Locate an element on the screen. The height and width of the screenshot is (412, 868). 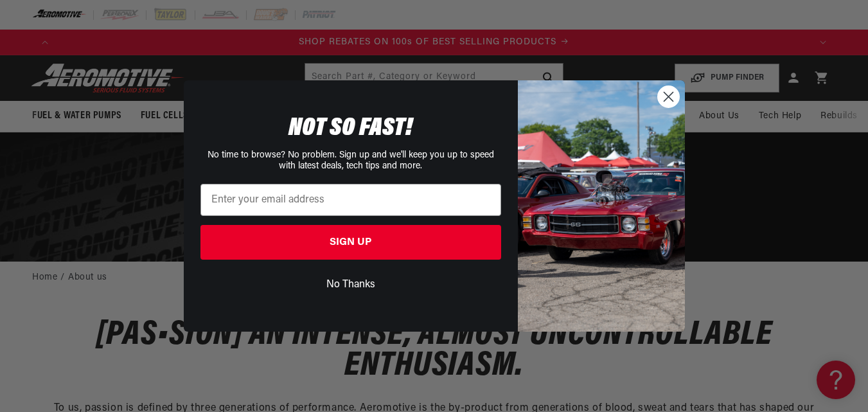
button: Close dialog is located at coordinates (668, 96).